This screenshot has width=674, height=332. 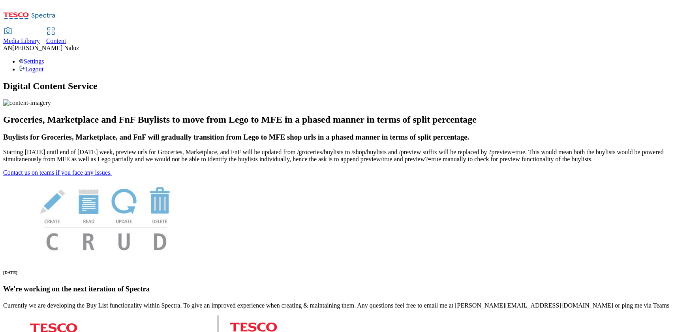 I want to click on span: Content, so click(x=56, y=41).